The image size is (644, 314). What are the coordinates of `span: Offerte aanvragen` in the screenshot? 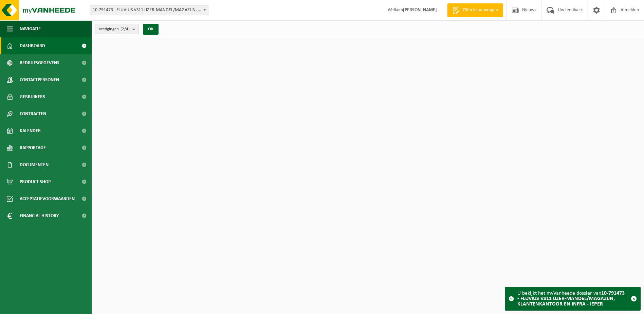 It's located at (480, 10).